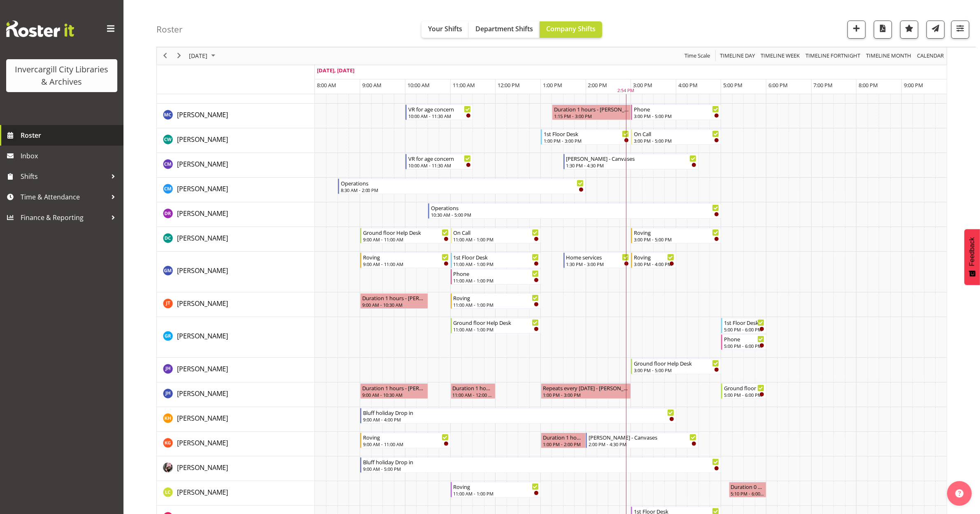  I want to click on div: Gabriel McKay Smith"s event - Roving Begin From Wednesday, September 24, 2025 at 9:00:00 AM GMT+1..., so click(405, 260).